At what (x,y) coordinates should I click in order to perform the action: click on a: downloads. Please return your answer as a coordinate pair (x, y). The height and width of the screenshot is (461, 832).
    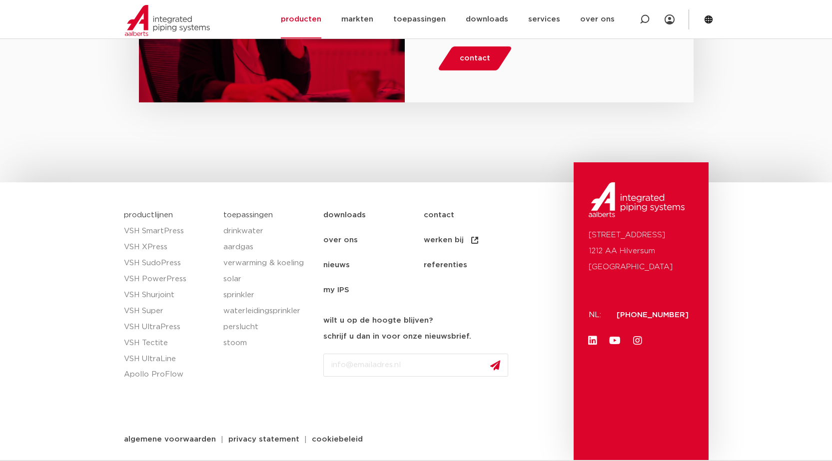
    Looking at the image, I should click on (373, 215).